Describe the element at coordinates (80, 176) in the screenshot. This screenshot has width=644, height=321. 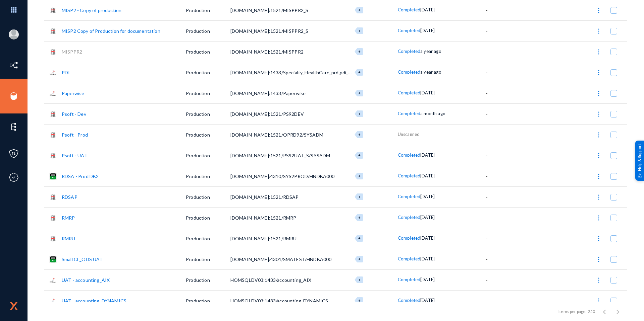
I see `a: RDSA - Prod DB2` at that location.